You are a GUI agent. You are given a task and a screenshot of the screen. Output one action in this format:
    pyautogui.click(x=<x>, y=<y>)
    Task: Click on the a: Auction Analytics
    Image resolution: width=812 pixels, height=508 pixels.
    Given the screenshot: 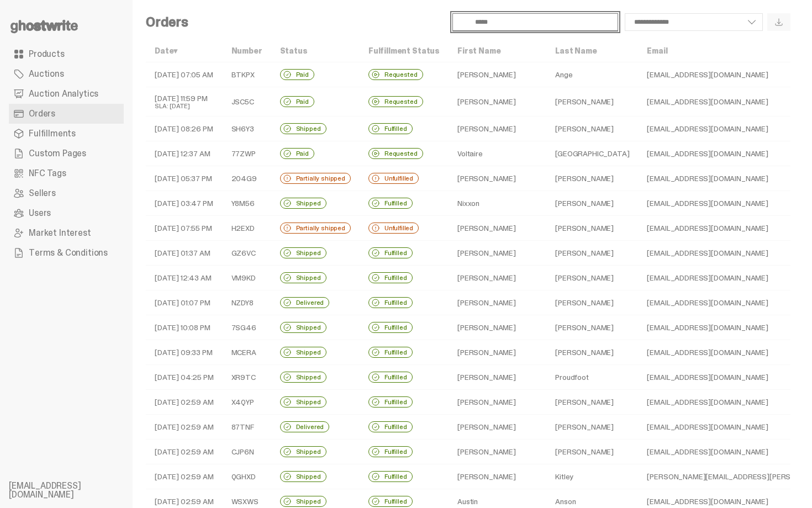 What is the action you would take?
    pyautogui.click(x=66, y=94)
    